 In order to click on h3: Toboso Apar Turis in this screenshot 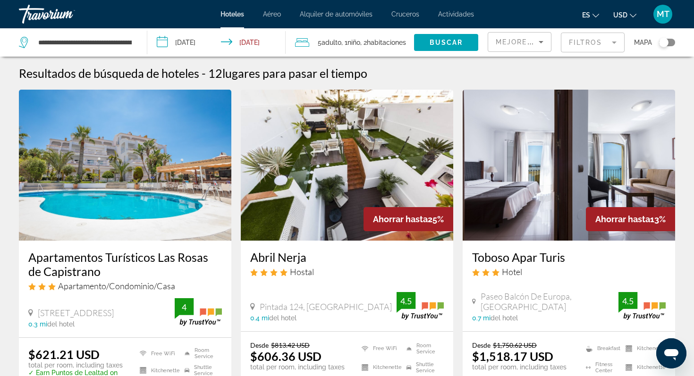, I will do `click(569, 257)`.